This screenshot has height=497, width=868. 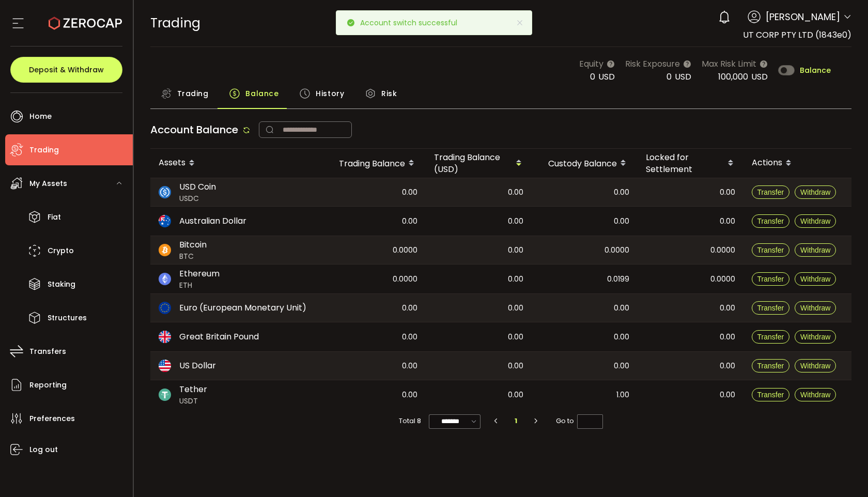 I want to click on span: Risk, so click(x=389, y=93).